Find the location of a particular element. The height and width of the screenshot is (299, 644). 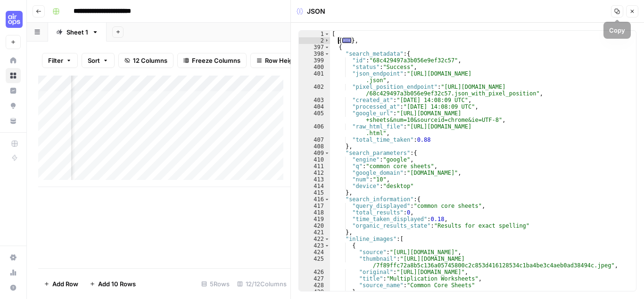

div: 405 is located at coordinates (315, 117).